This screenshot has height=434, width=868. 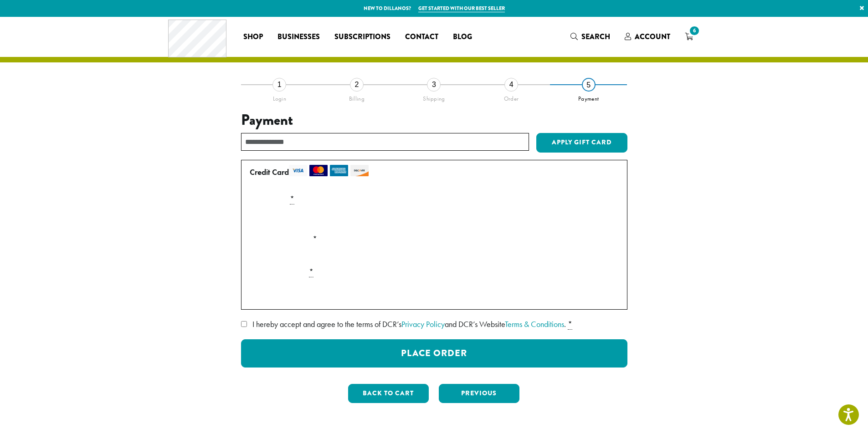 I want to click on a: Search, so click(x=590, y=36).